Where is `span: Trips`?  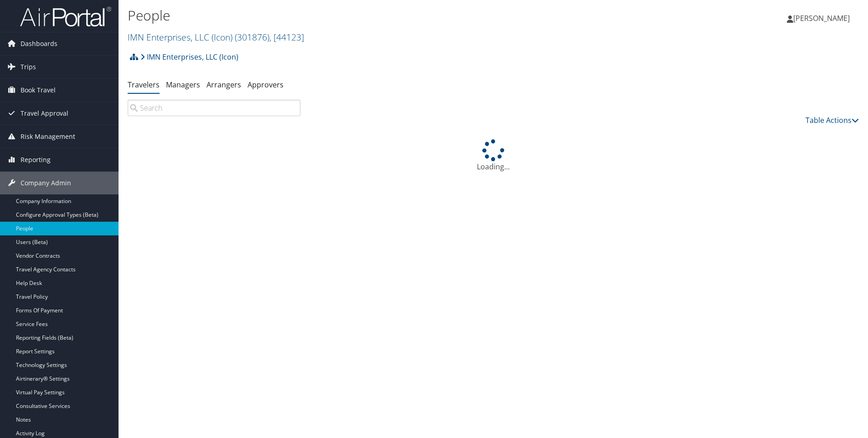 span: Trips is located at coordinates (28, 67).